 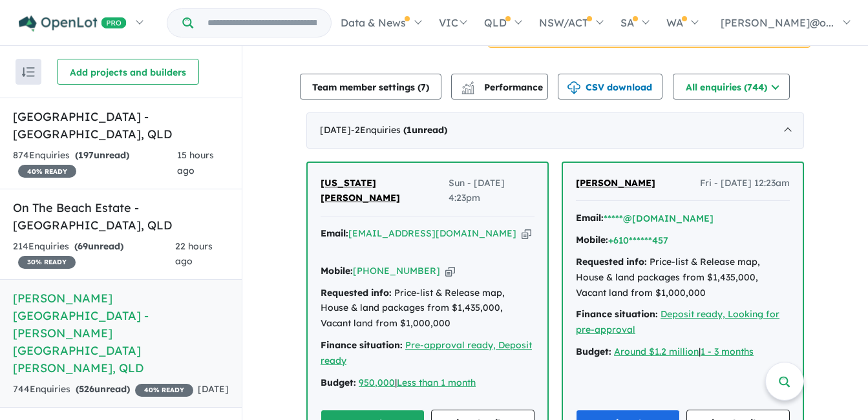 I want to click on span: 1, so click(x=409, y=130).